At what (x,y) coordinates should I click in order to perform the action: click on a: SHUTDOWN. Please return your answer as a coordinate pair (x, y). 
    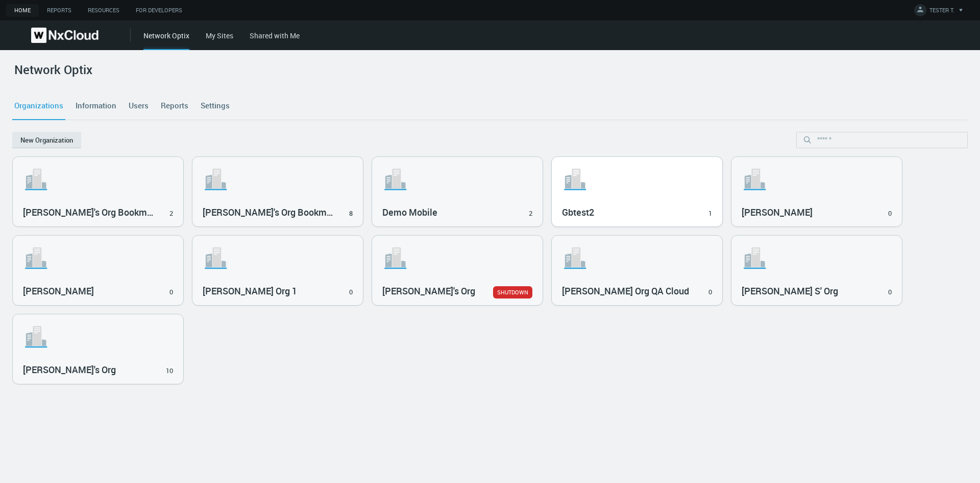
    Looking at the image, I should click on (512, 292).